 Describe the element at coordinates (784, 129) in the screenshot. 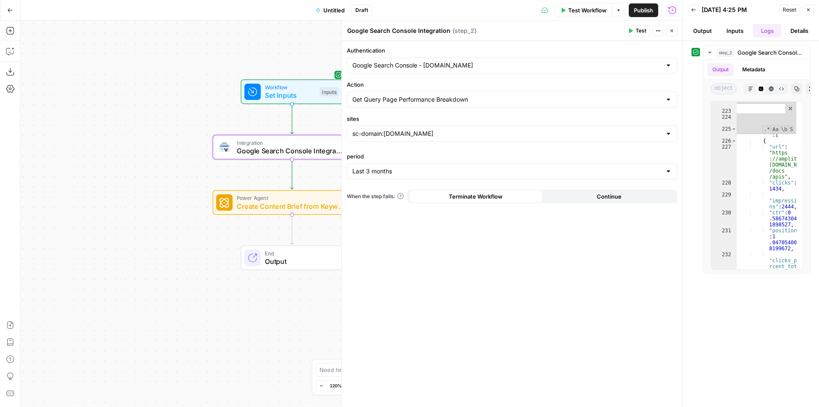

I see `span: Whole Word Search` at that location.